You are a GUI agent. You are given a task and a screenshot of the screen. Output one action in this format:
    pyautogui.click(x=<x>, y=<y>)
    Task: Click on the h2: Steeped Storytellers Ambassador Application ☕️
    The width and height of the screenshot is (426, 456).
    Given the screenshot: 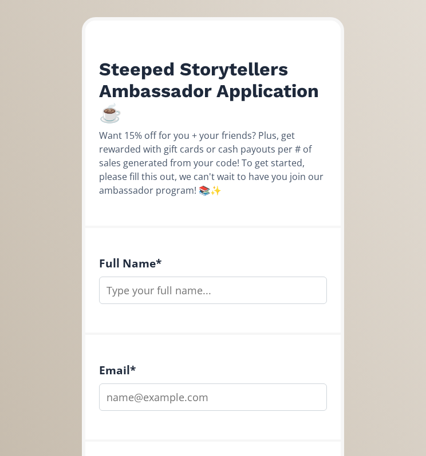 What is the action you would take?
    pyautogui.click(x=213, y=91)
    